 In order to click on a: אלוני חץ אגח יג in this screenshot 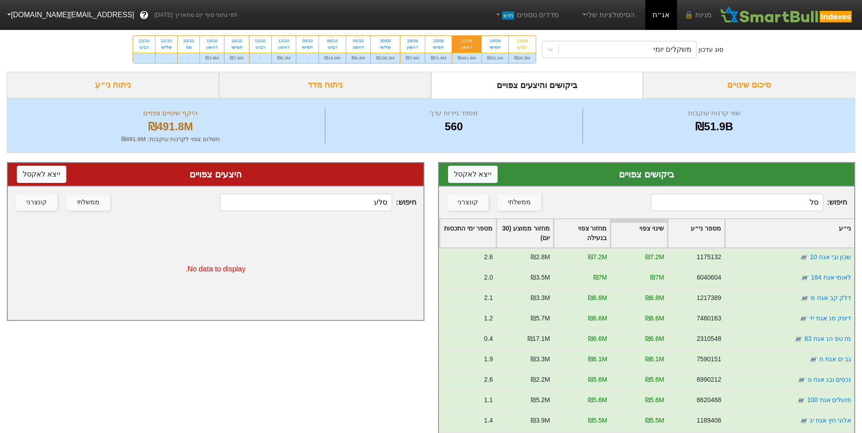, I will do `click(830, 421)`.